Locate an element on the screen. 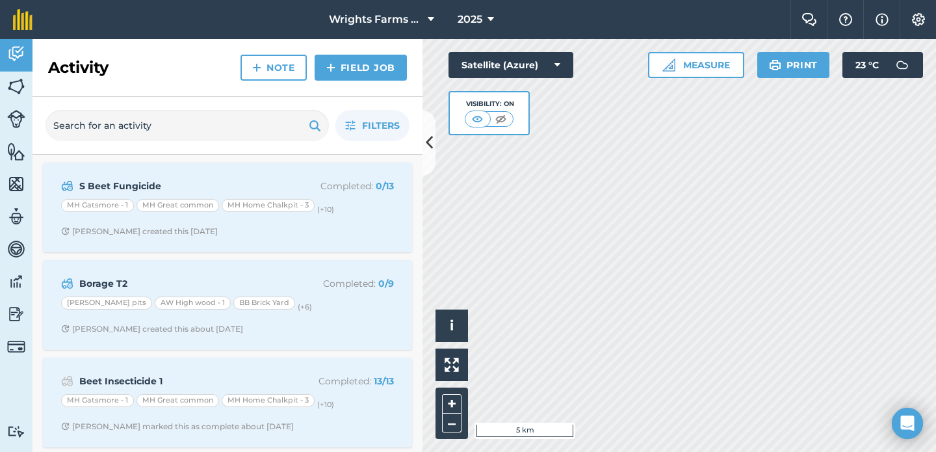 This screenshot has height=452, width=936. input: Search for an activity is located at coordinates (187, 125).